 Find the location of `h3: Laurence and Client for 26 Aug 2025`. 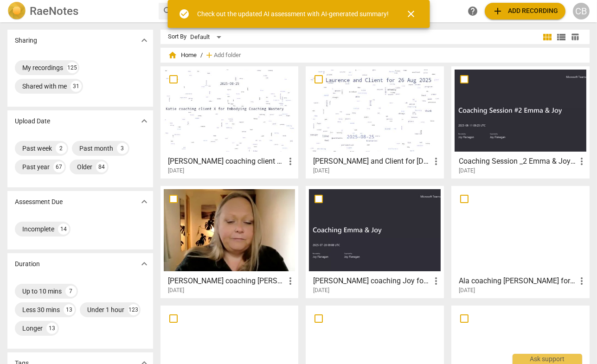

h3: Laurence and Client for 26 Aug 2025 is located at coordinates (372, 162).